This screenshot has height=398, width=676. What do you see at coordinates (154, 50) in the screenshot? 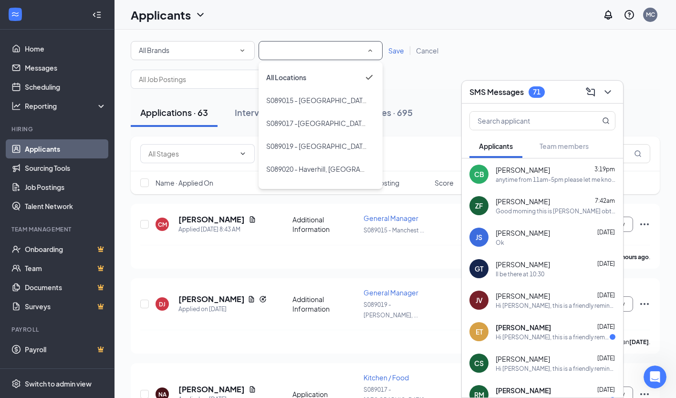
I see `span: All Brands` at bounding box center [154, 50].